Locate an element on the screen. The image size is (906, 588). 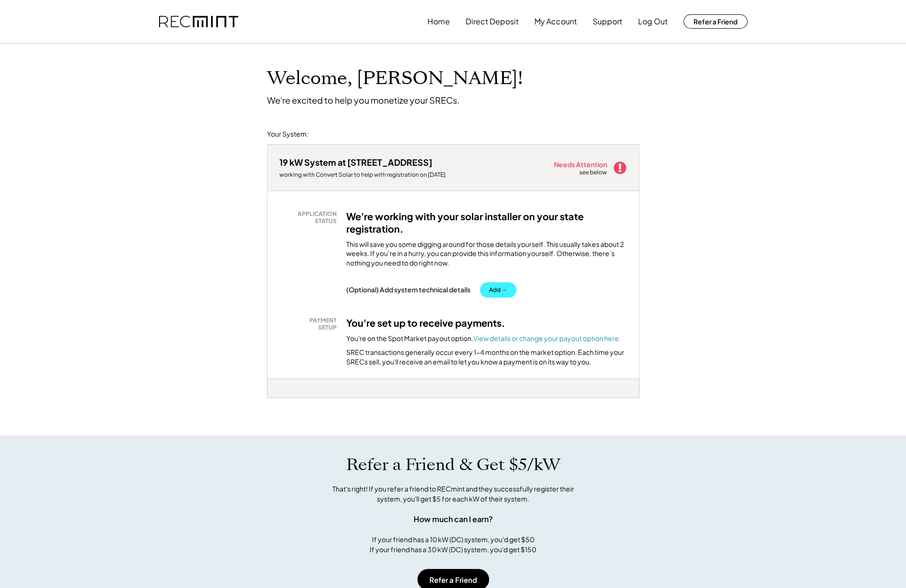
div: Your System: is located at coordinates (287, 134).